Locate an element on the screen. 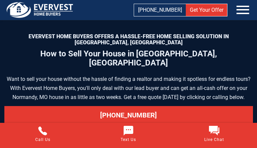 Image resolution: width=257 pixels, height=148 pixels. p: Want to sell your house without the hassle of finding a realtor and making it spotless for endles... is located at coordinates (129, 88).